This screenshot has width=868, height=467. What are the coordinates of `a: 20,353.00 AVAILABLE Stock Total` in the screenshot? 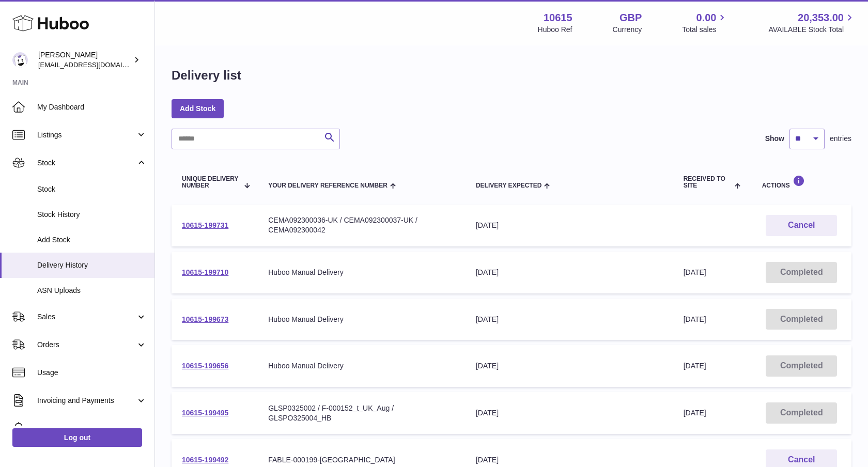 It's located at (812, 23).